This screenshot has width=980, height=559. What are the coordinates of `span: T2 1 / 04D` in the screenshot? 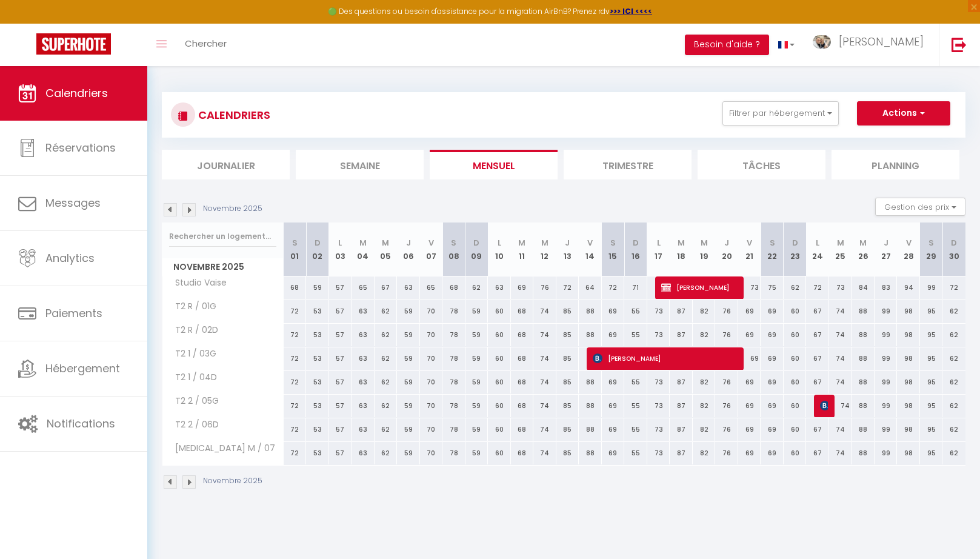 It's located at (192, 378).